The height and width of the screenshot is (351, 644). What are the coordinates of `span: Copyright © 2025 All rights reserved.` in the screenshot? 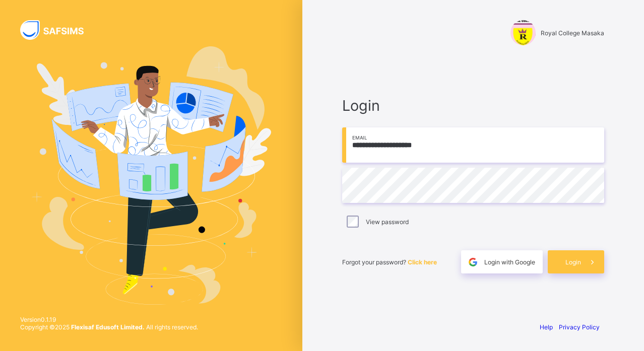 It's located at (109, 327).